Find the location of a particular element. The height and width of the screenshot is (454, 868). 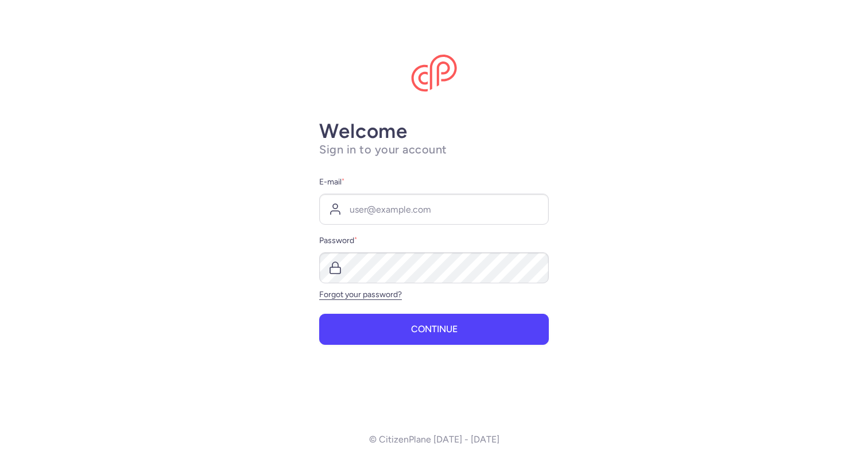

strong: Welcome is located at coordinates (364, 131).